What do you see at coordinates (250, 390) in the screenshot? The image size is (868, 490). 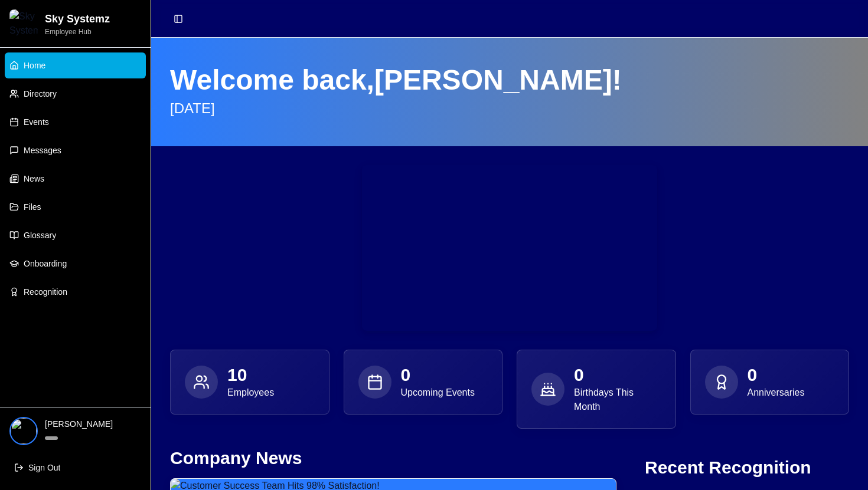 I see `a: 10Employees` at bounding box center [250, 390].